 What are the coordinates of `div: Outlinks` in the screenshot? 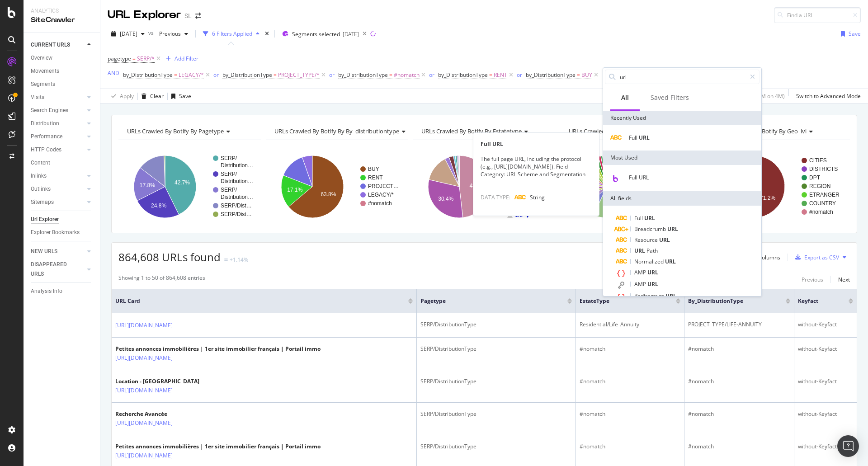 It's located at (41, 189).